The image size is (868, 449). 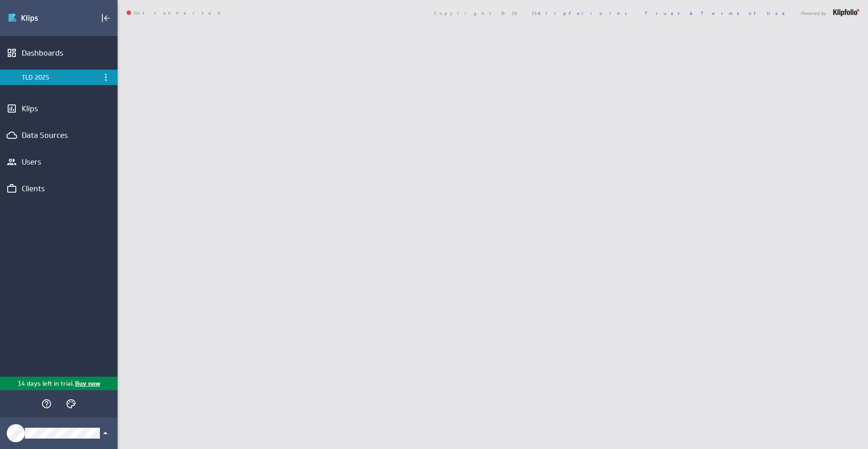 I want to click on div: Go to Dashboards, so click(x=40, y=18).